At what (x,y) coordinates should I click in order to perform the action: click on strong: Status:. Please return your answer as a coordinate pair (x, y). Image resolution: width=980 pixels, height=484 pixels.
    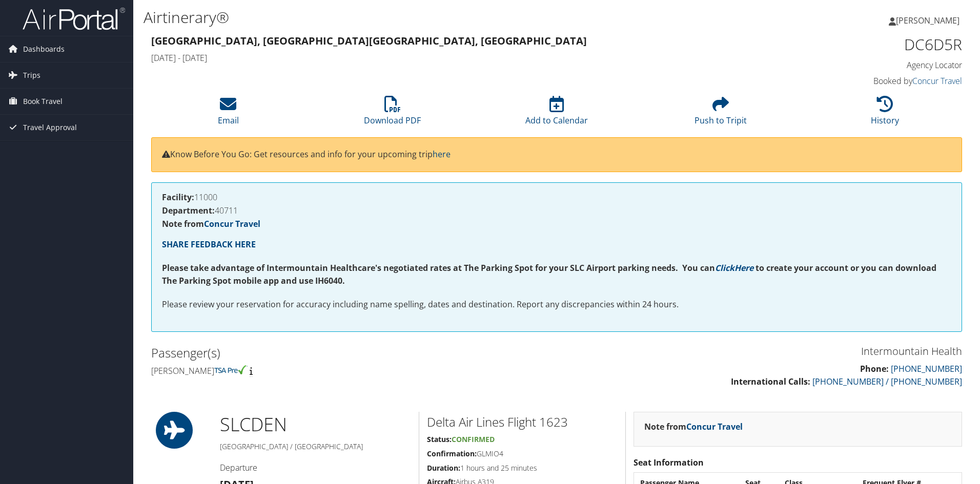
    Looking at the image, I should click on (439, 439).